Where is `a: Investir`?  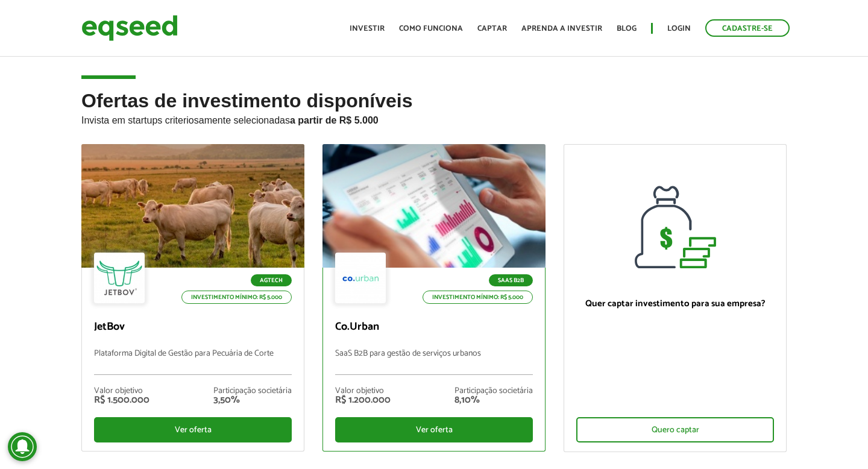
a: Investir is located at coordinates (367, 28).